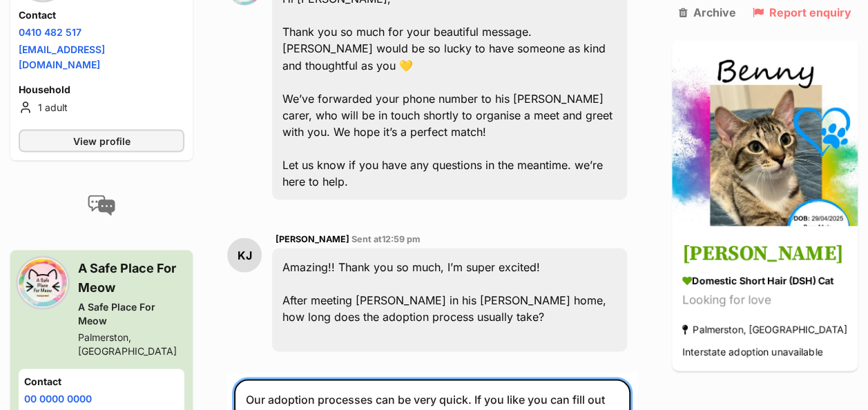  Describe the element at coordinates (802, 13) in the screenshot. I see `a: Report enquiry` at that location.